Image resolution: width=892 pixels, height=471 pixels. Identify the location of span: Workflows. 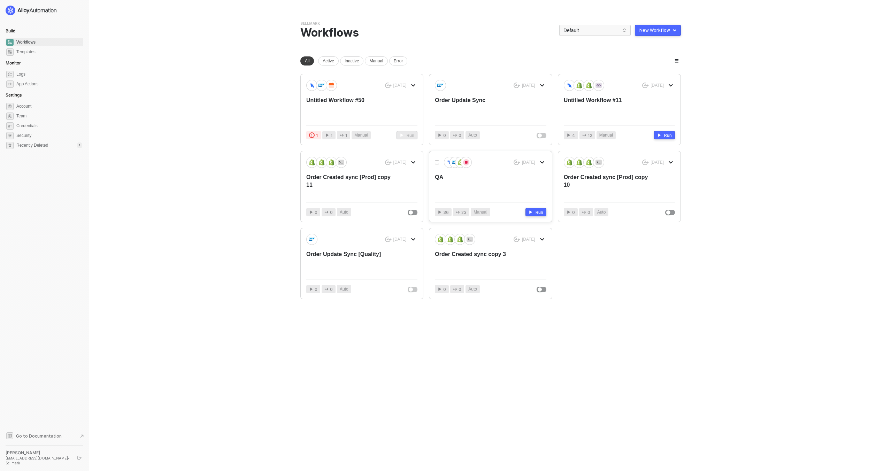
(49, 42).